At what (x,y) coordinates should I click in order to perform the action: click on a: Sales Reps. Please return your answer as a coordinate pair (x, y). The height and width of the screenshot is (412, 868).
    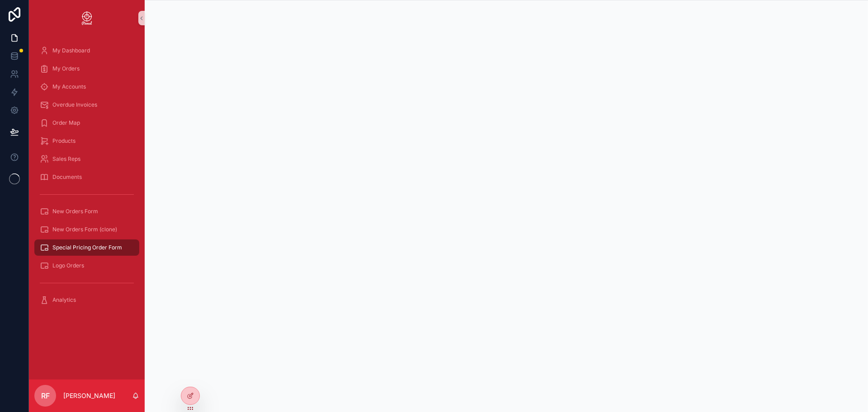
    Looking at the image, I should click on (87, 159).